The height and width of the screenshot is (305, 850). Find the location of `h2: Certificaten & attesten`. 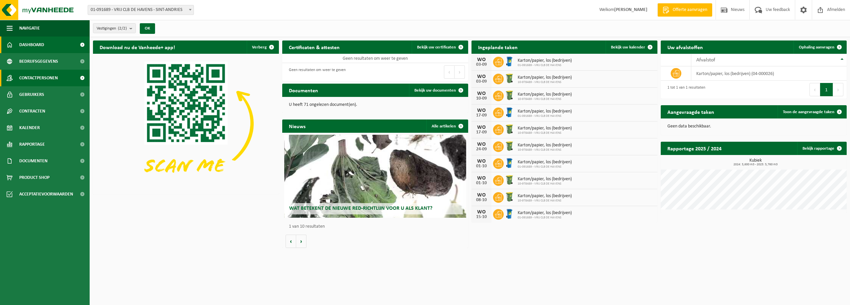

h2: Certificaten & attesten is located at coordinates (314, 47).